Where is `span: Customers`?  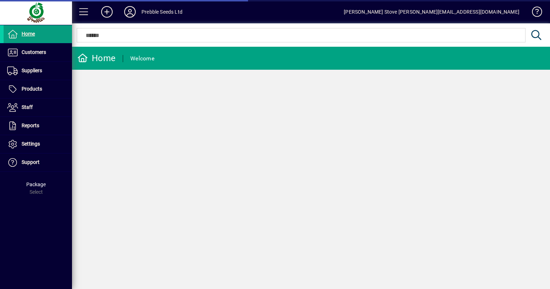
span: Customers is located at coordinates (34, 52).